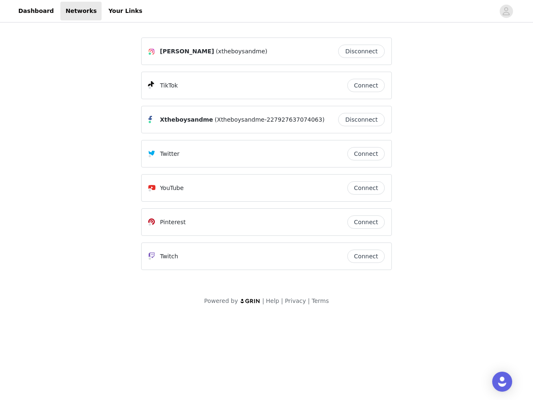  What do you see at coordinates (221, 301) in the screenshot?
I see `span: Powered by` at bounding box center [221, 301].